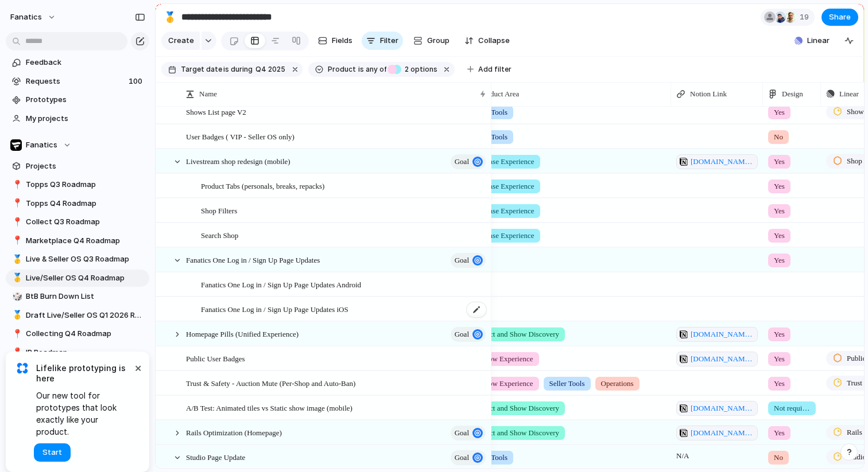  Describe the element at coordinates (238, 70) in the screenshot. I see `button: isduring` at that location.